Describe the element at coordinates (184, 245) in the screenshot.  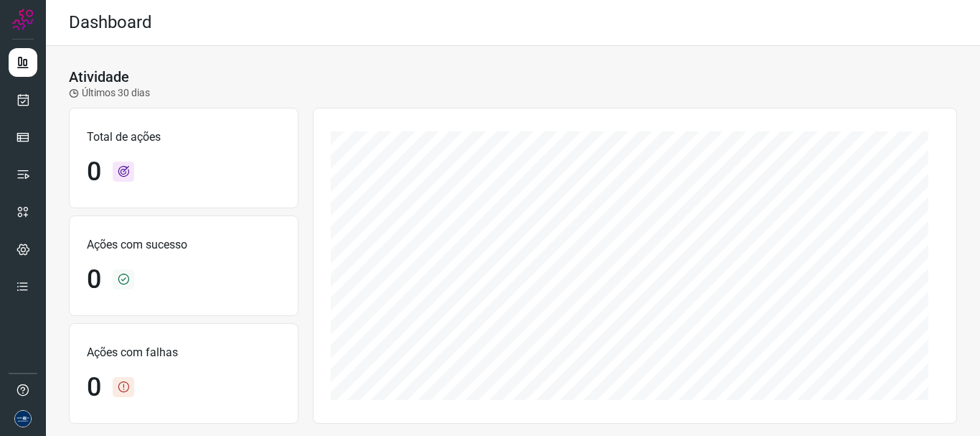
I see `p: Ações com sucesso` at that location.